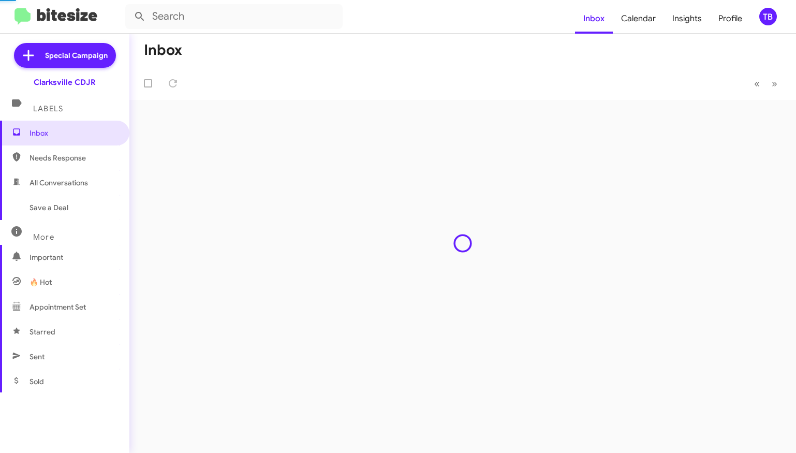 Image resolution: width=796 pixels, height=453 pixels. Describe the element at coordinates (49, 207) in the screenshot. I see `span: Save a Deal` at that location.